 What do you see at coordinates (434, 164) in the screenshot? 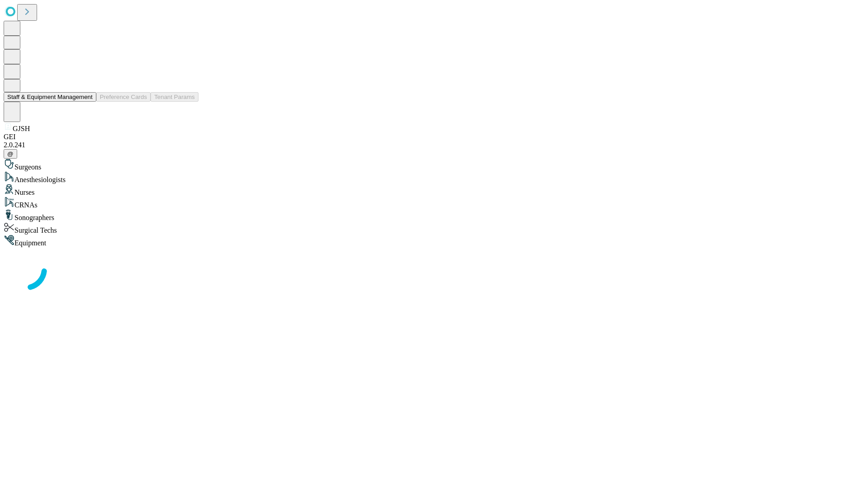
I see `div: Surgeons` at bounding box center [434, 164].